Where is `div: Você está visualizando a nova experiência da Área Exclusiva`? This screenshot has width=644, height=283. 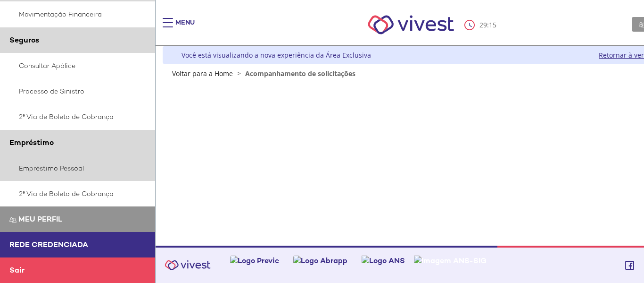
div: Você está visualizando a nova experiência da Área Exclusiva is located at coordinates (276, 55).